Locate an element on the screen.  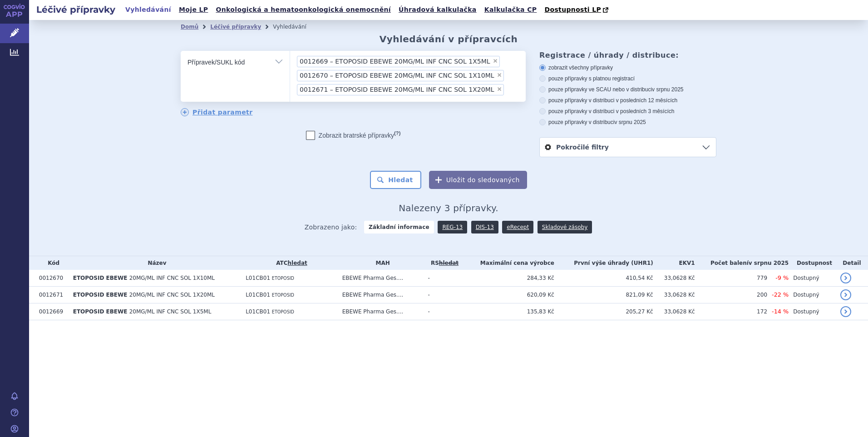
th: RS is located at coordinates (443, 263).